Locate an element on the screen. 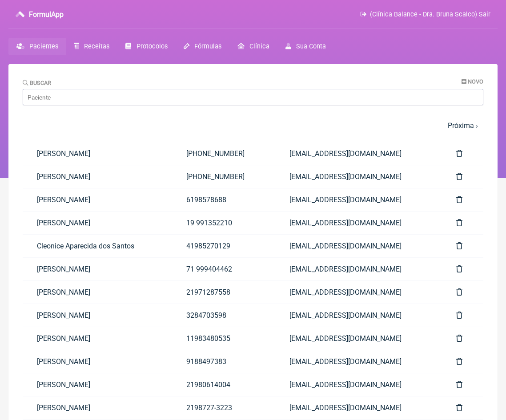 The height and width of the screenshot is (420, 506). a: 41985270129 is located at coordinates (223, 246).